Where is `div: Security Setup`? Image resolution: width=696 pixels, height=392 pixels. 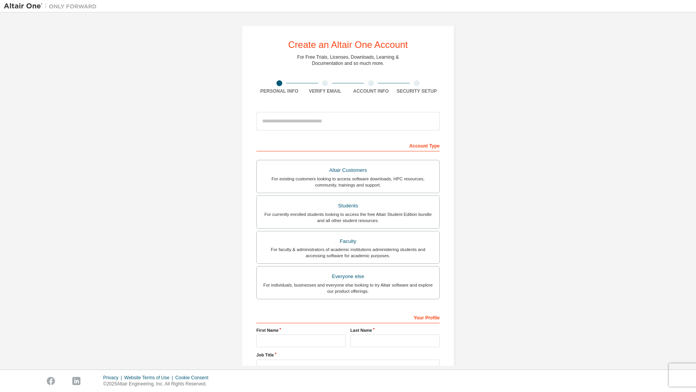 div: Security Setup is located at coordinates (417, 91).